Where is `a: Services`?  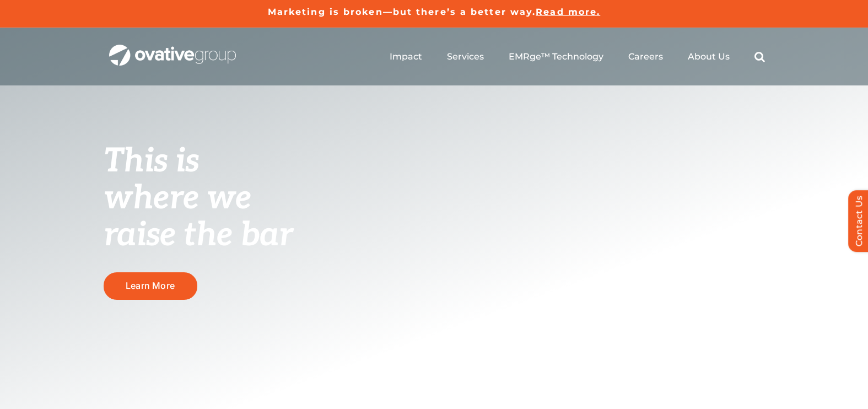 a: Services is located at coordinates (465, 57).